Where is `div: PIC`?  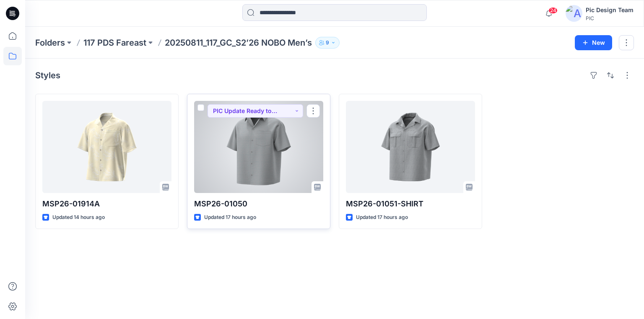
div: PIC is located at coordinates (610, 18).